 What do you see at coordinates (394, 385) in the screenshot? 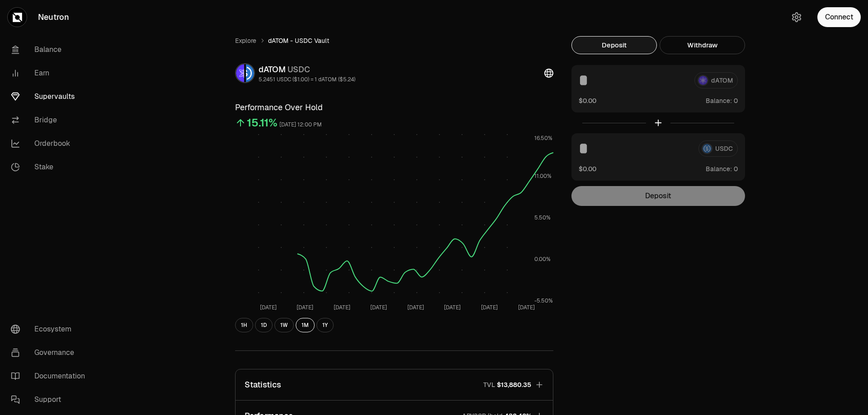
I see `button: StatisticsTVL$13,880.35` at bounding box center [394, 385].